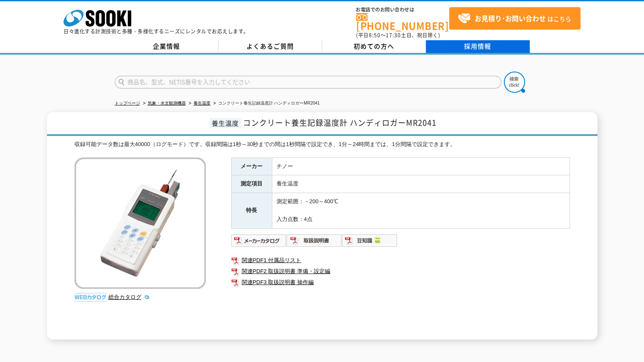 This screenshot has height=362, width=644. What do you see at coordinates (252, 210) in the screenshot?
I see `th: 特長` at bounding box center [252, 210].